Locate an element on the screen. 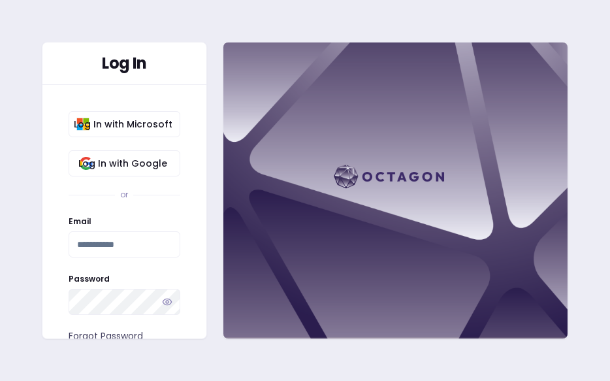 The image size is (610, 381). div: or is located at coordinates (124, 195).